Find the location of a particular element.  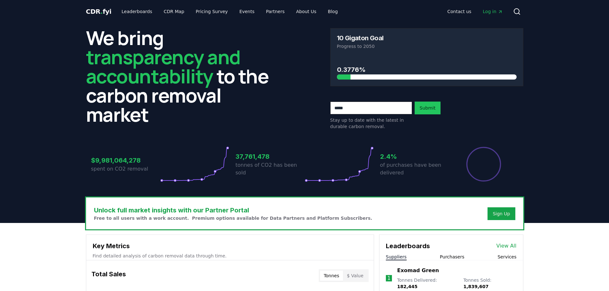

span: transparency and accountability is located at coordinates (163, 66).